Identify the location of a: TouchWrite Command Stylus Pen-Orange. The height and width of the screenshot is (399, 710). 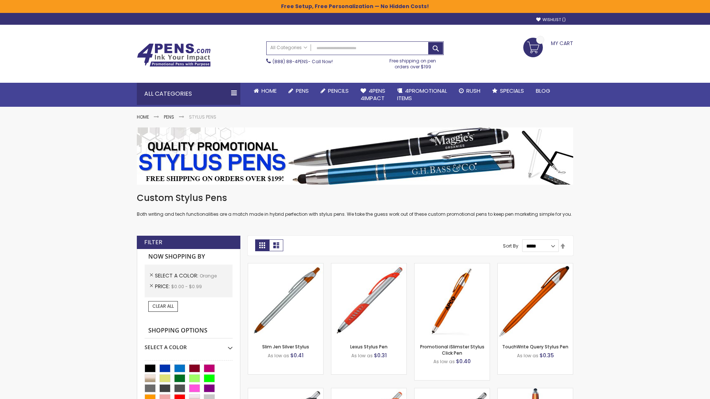
(535, 391).